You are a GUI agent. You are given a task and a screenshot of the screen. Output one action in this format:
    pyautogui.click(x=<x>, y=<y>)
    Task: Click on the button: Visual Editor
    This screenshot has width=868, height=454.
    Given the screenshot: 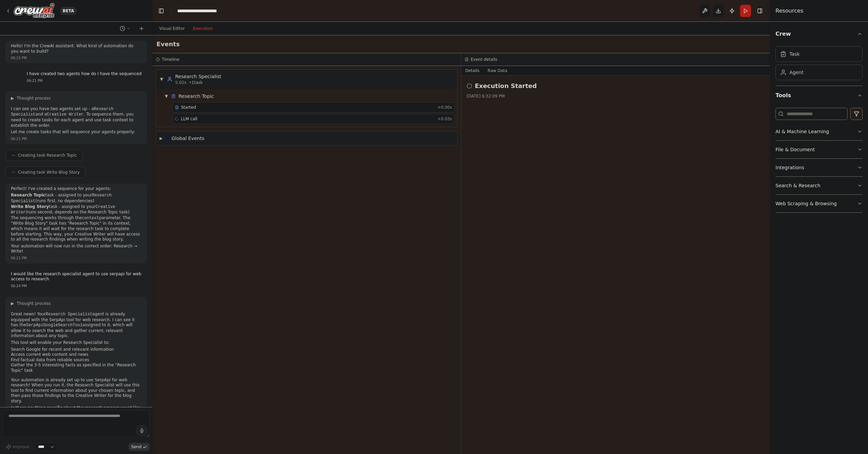 What is the action you would take?
    pyautogui.click(x=172, y=28)
    